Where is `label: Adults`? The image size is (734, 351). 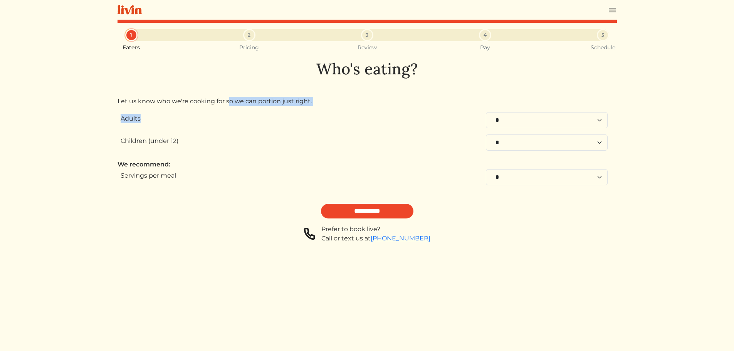
label: Adults is located at coordinates (131, 119).